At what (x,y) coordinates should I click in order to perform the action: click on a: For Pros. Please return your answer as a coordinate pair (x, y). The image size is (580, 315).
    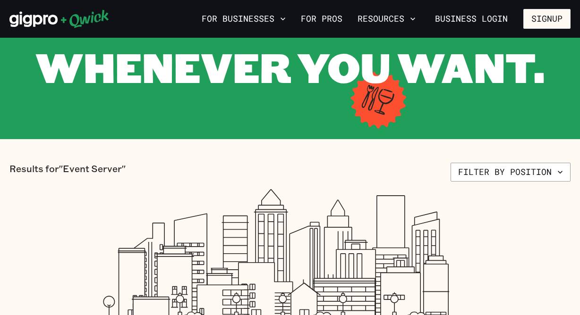
    Looking at the image, I should click on (322, 19).